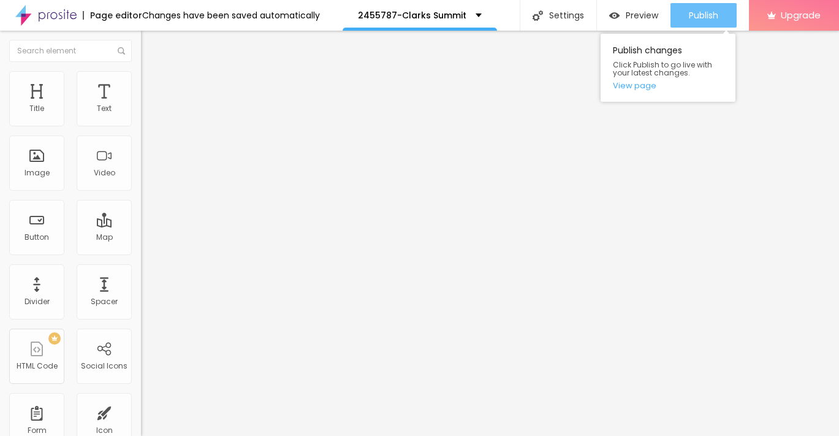  What do you see at coordinates (614, 15) in the screenshot?
I see `img: view-1.svg` at bounding box center [614, 15].